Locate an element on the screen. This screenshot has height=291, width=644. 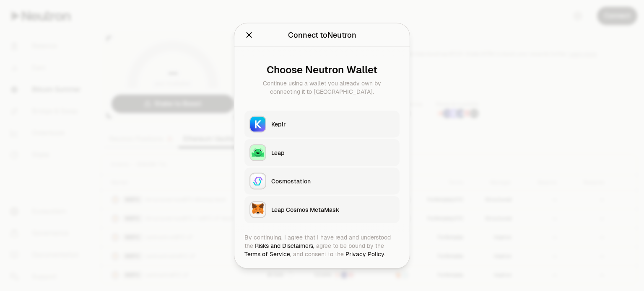
button: LeapLeap is located at coordinates (322, 152).